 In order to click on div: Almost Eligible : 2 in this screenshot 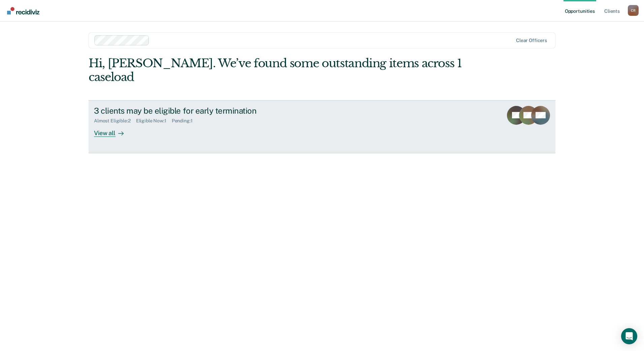, I will do `click(114, 121)`.